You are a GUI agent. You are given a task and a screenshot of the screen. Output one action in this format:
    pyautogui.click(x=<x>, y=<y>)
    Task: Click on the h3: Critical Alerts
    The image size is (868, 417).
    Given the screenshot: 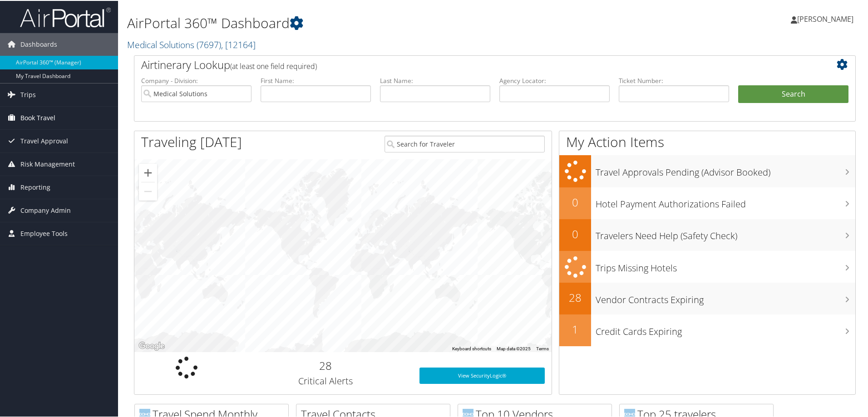 What is the action you would take?
    pyautogui.click(x=326, y=380)
    